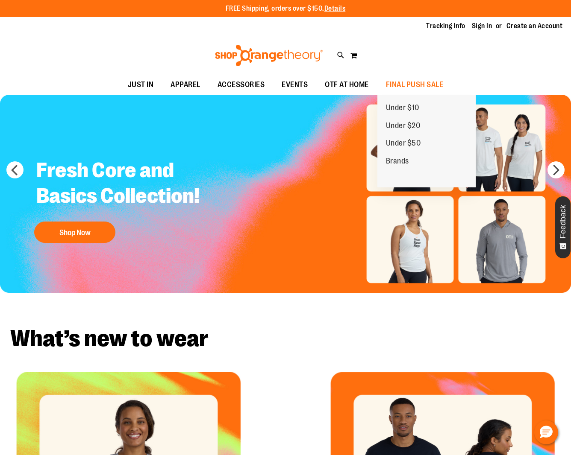 This screenshot has width=571, height=455. I want to click on span: OTF AT HOME, so click(346, 85).